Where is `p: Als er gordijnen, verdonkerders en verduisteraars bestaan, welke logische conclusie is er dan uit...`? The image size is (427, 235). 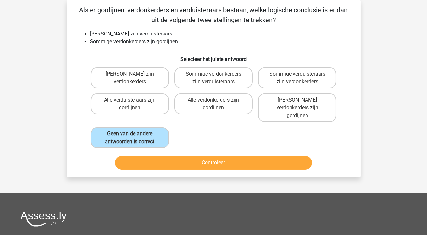
p: Als er gordijnen, verdonkerders en verduisteraars bestaan, welke logische conclusie is er dan uit... is located at coordinates (213, 15).